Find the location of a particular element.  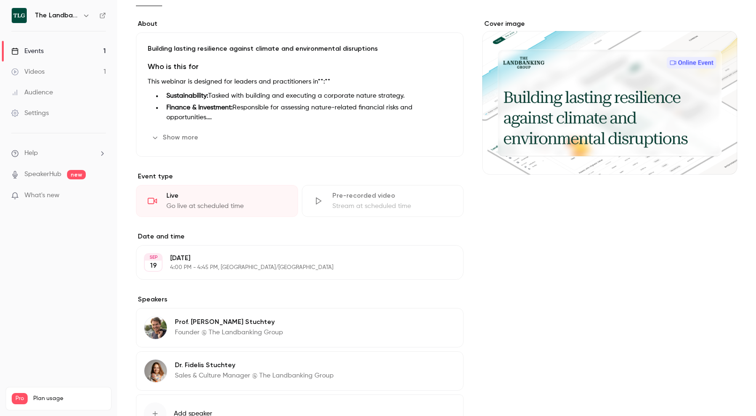

div: Live is located at coordinates (227, 196).